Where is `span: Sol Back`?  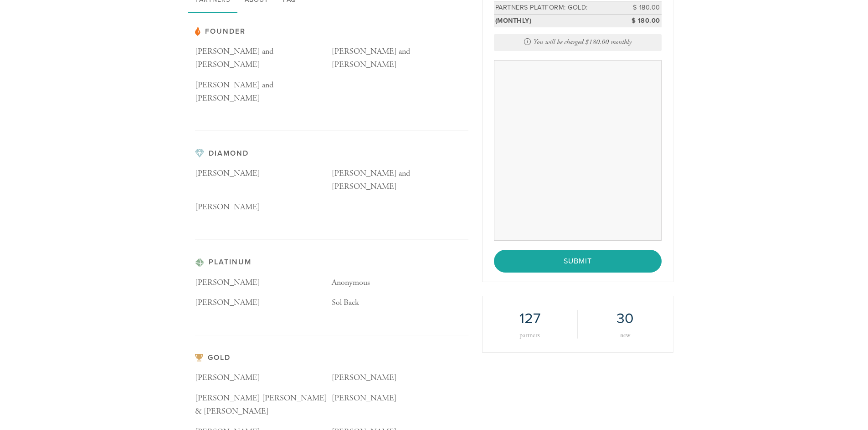
span: Sol Back is located at coordinates (345, 303).